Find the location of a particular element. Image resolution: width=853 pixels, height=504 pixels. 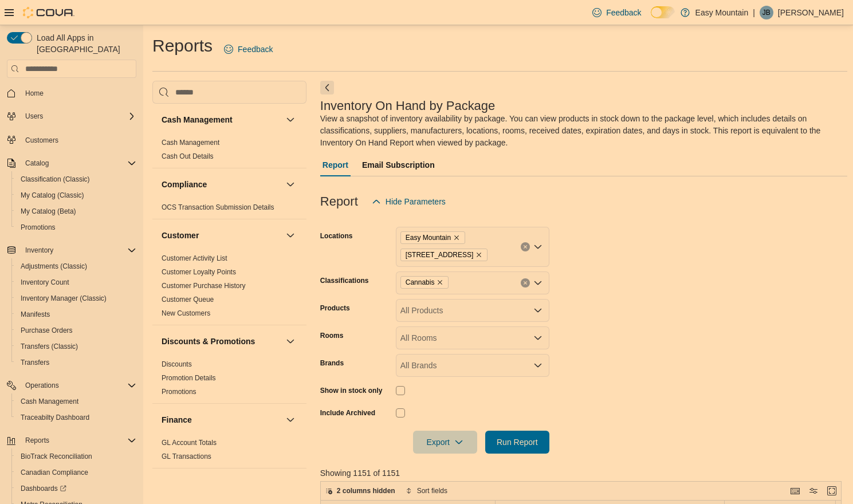

button: Display options is located at coordinates (813, 491).